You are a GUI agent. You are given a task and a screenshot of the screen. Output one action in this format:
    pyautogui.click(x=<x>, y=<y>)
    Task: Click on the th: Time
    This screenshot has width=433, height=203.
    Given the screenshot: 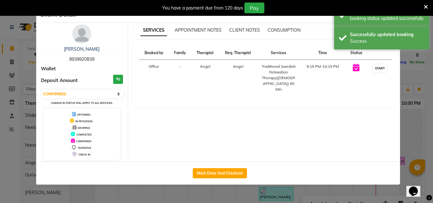 What is the action you would take?
    pyautogui.click(x=323, y=53)
    